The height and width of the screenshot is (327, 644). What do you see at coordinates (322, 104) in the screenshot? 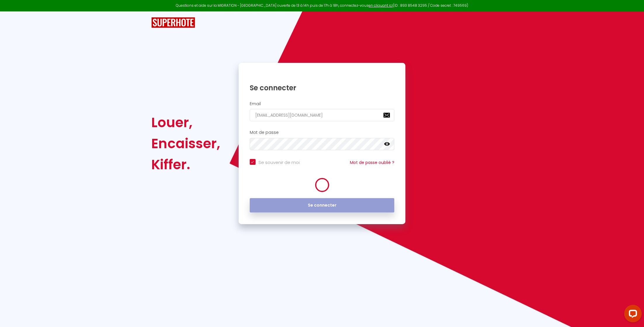
I see `h2: Email` at bounding box center [322, 104].